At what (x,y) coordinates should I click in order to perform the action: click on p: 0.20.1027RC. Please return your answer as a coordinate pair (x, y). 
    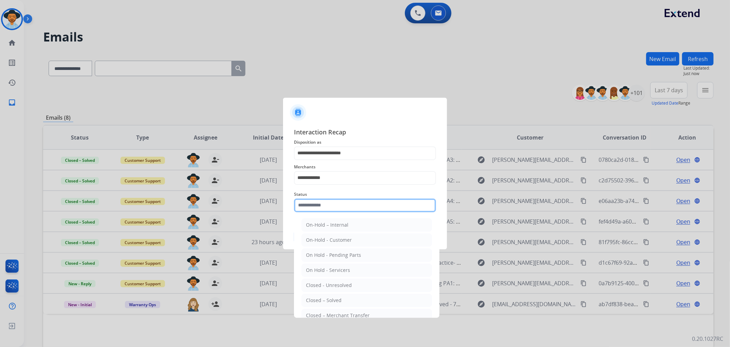
    Looking at the image, I should click on (708, 338).